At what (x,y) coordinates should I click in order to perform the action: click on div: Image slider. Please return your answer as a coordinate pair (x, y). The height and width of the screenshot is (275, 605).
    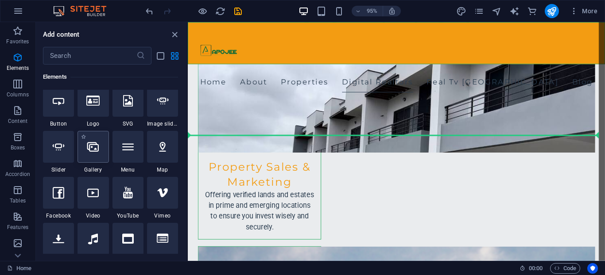
    Looking at the image, I should click on (163, 106).